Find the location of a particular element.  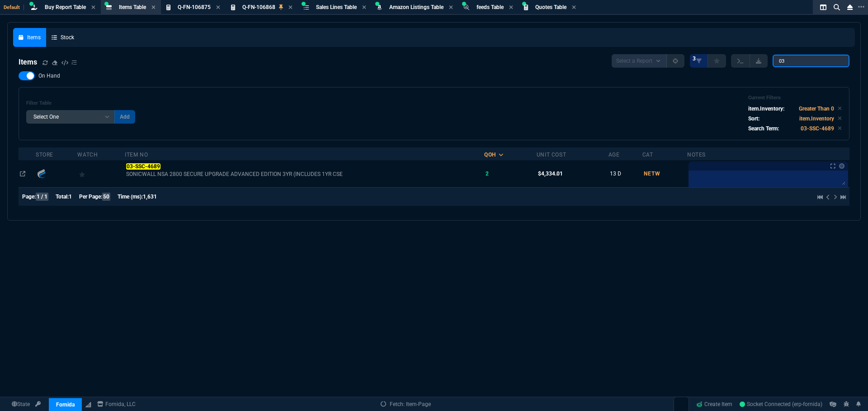

div: Add to Watchlist is located at coordinates (101, 174).